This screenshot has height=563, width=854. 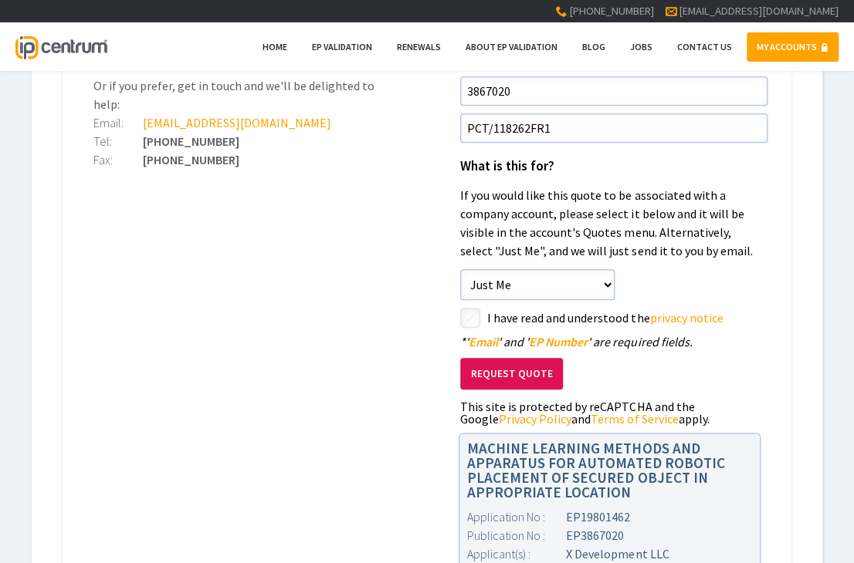 I want to click on a: IP Centrum, so click(x=61, y=46).